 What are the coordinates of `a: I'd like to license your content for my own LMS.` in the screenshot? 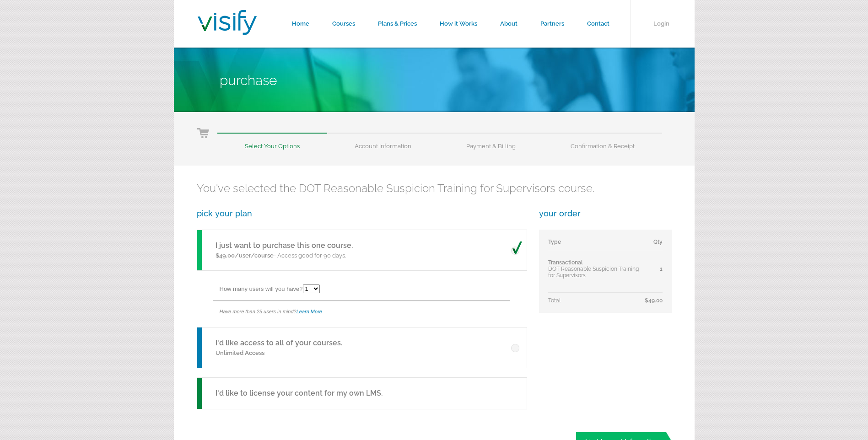 It's located at (361, 394).